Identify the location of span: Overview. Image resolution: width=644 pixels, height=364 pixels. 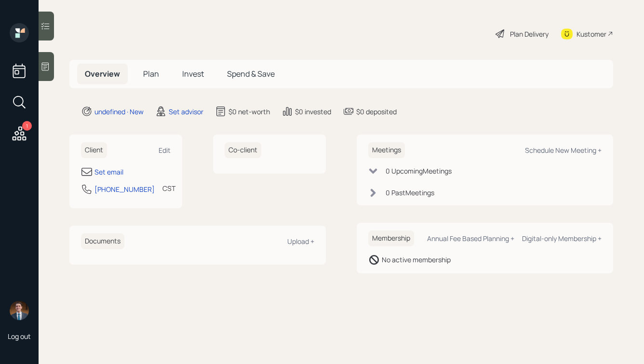
(103, 74).